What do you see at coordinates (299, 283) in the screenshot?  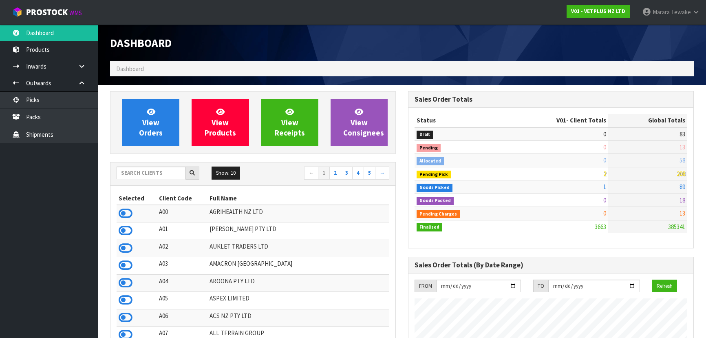 I see `td: AROONA PTY LTD` at bounding box center [299, 283].